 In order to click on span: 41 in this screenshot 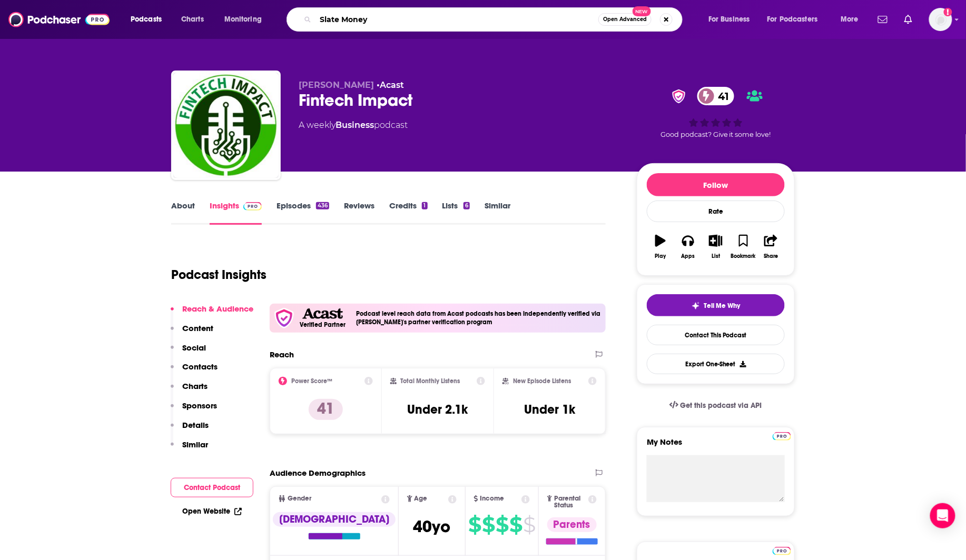, I will do `click(721, 96)`.